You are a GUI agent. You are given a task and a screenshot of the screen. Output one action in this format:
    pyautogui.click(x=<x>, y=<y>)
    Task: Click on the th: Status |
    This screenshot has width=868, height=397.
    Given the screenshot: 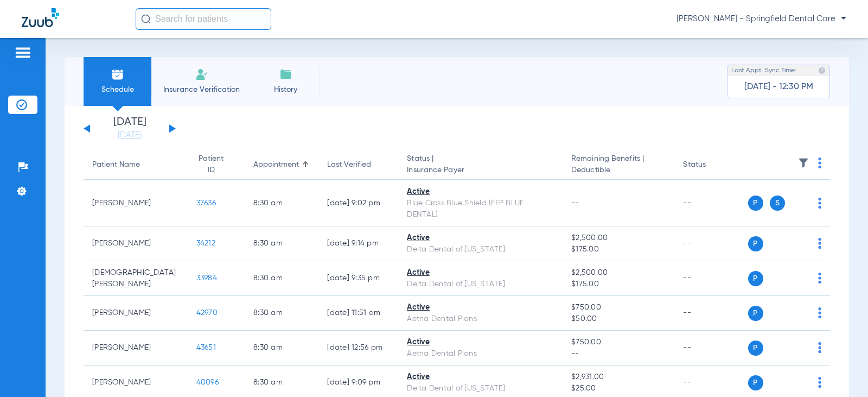 What is the action you would take?
    pyautogui.click(x=481, y=165)
    